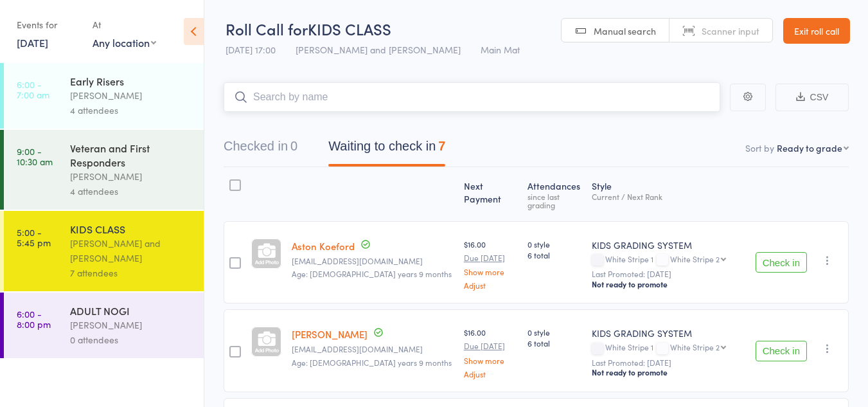  I want to click on label: Sort by, so click(759, 148).